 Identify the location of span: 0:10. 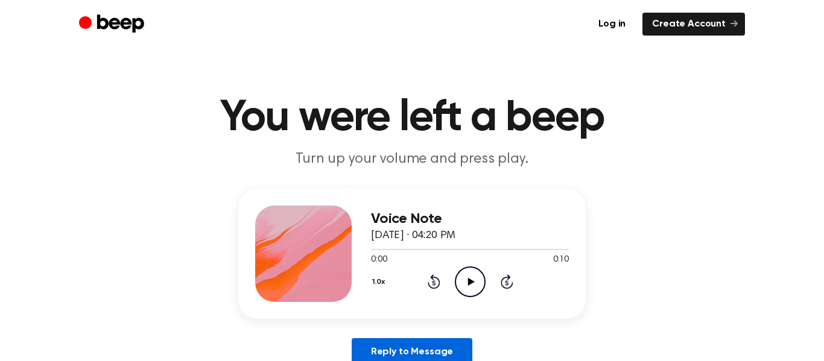
(561, 260).